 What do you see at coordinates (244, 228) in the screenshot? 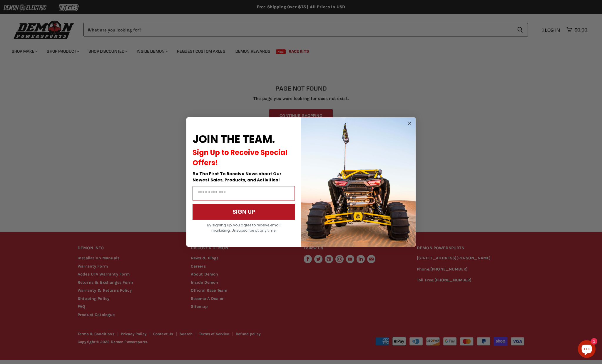
I see `span: By signing up, you agree to receive email marketing. Unsubscribe at any time.` at bounding box center [244, 228].